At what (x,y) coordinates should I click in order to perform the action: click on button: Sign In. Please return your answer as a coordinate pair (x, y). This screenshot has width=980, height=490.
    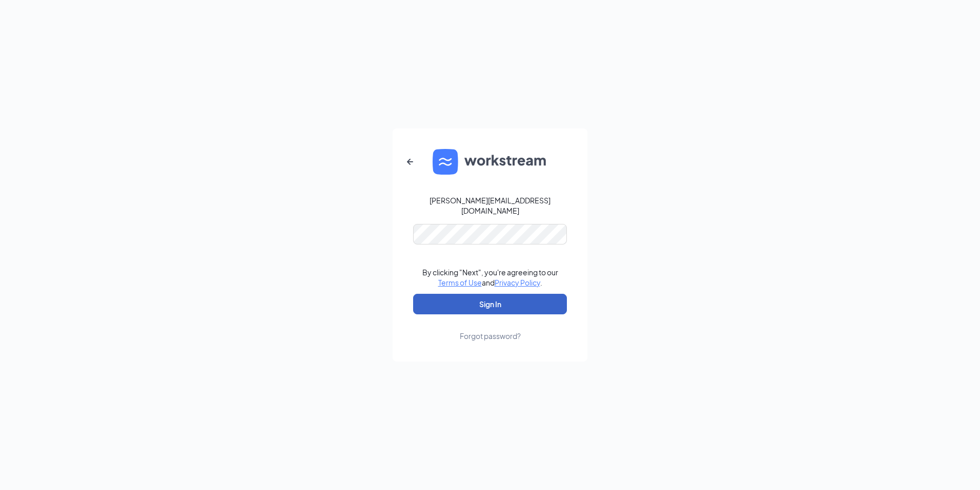
    Looking at the image, I should click on (490, 304).